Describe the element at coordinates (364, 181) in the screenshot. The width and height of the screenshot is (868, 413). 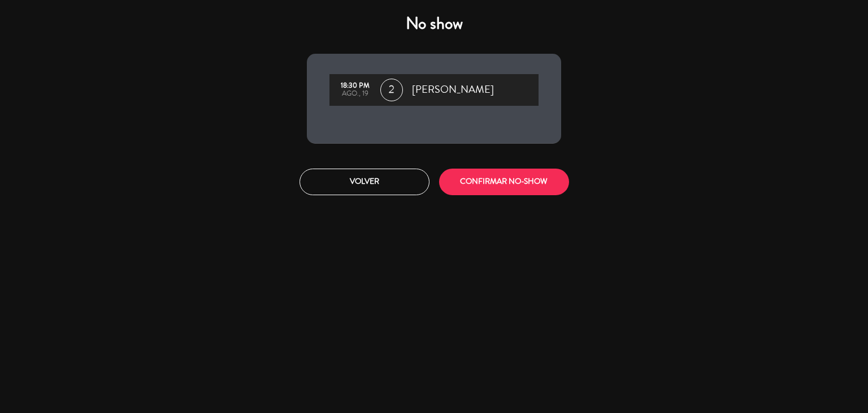
I see `button: Volver` at that location.